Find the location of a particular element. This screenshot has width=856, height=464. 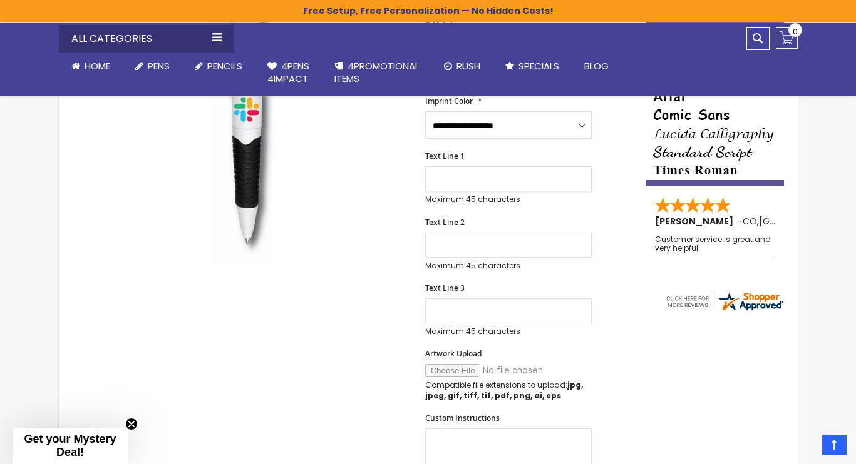

span: 4Pens 4impact is located at coordinates (288, 72).